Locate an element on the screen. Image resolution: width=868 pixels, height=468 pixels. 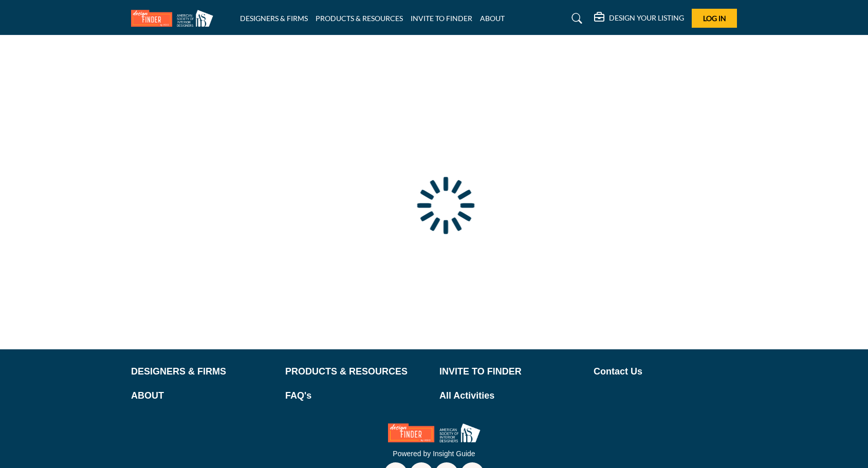
a: FAQ's is located at coordinates (357, 396).